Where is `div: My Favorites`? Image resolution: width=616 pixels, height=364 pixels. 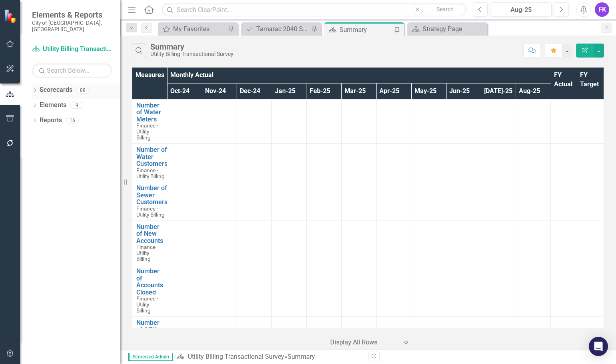 div: My Favorites is located at coordinates (199, 29).